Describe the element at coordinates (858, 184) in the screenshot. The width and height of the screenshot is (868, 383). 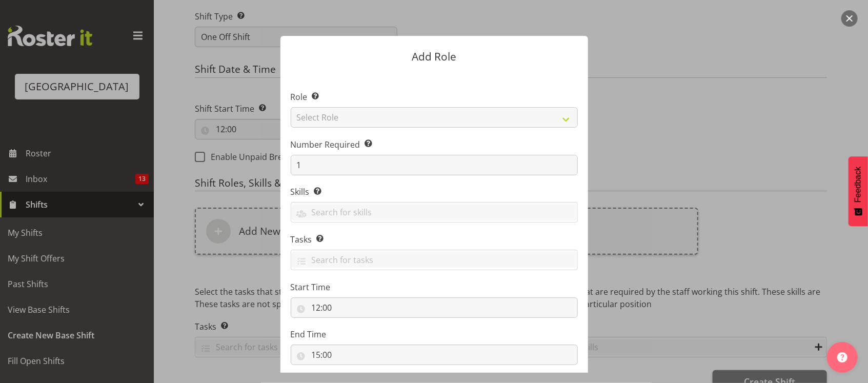
I see `span: Feedback` at that location.